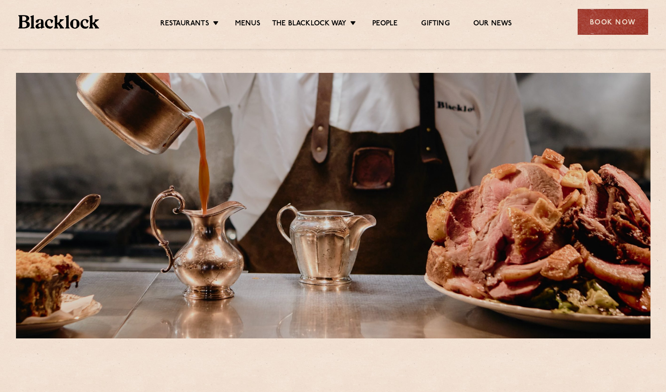 The image size is (666, 392). What do you see at coordinates (435, 24) in the screenshot?
I see `a: Gifting` at bounding box center [435, 24].